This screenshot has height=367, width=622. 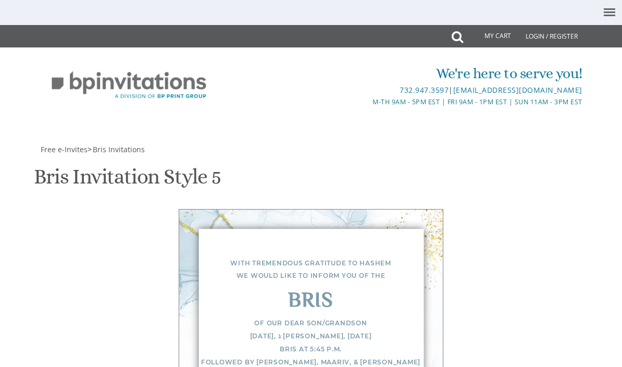 What do you see at coordinates (402, 102) in the screenshot?
I see `div: M-Th 9am - 5pm EST | Fri 9am - 1pm EST | Sun 11am - 3pm EST` at bounding box center [402, 102].